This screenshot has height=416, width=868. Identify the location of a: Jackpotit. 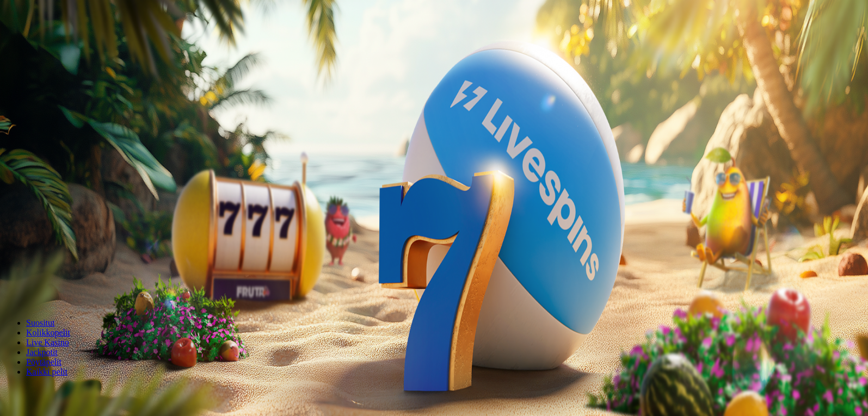
(42, 352).